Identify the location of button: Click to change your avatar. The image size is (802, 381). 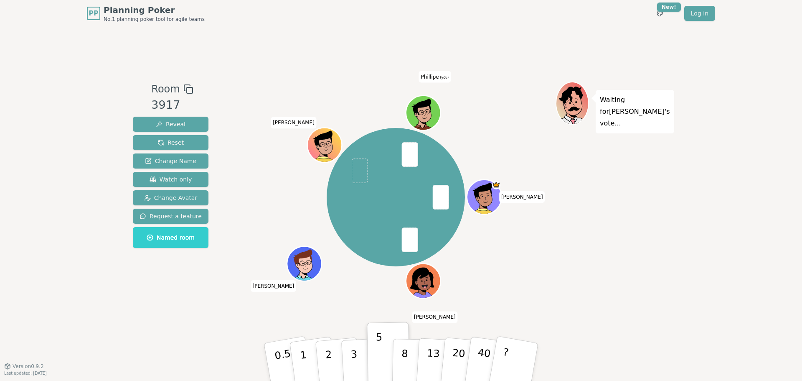
(423, 113).